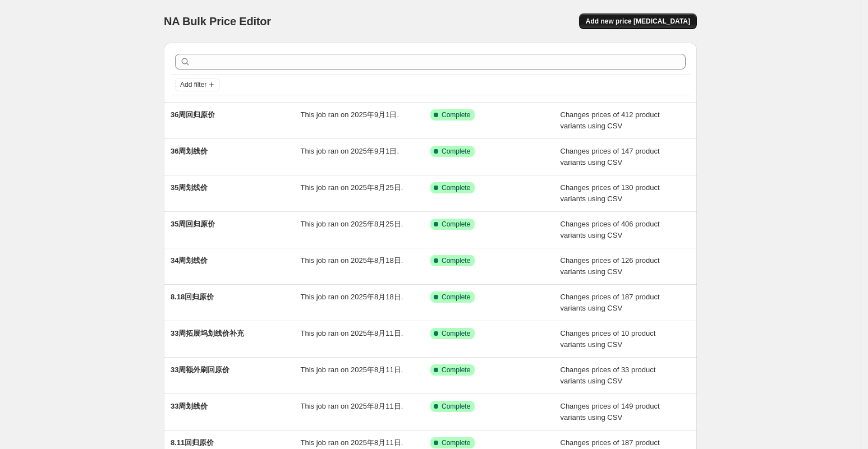 This screenshot has height=449, width=868. What do you see at coordinates (197, 85) in the screenshot?
I see `button: Add filter` at bounding box center [197, 85].